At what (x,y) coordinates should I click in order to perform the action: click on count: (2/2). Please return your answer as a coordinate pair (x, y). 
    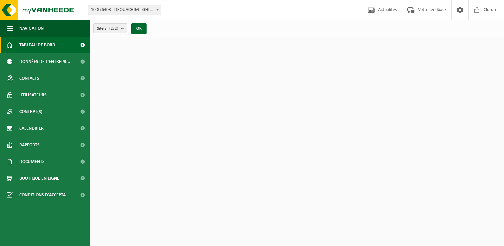
    Looking at the image, I should click on (114, 28).